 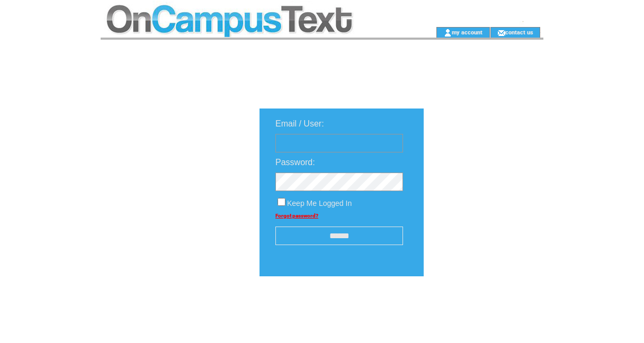 I want to click on span: Keep Me Logged In, so click(x=320, y=203).